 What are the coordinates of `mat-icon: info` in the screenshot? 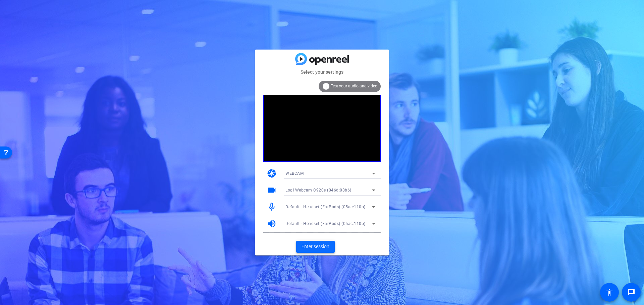 It's located at (326, 86).